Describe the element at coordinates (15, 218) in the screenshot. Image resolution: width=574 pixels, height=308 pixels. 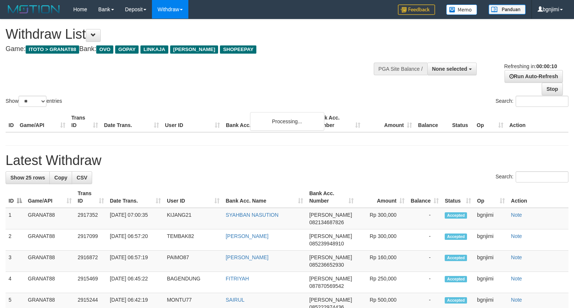
I see `td: 1` at that location.